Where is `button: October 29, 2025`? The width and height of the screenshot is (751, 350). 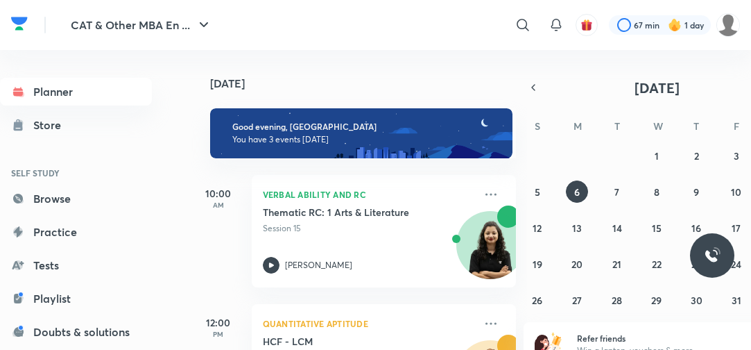
button: October 29, 2025 is located at coordinates (657, 300).